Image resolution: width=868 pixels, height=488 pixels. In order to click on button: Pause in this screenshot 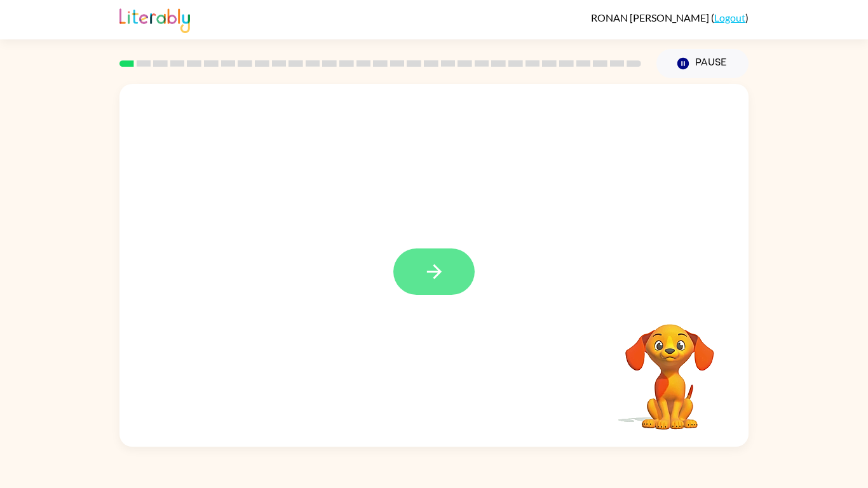, I will do `click(702, 63)`.